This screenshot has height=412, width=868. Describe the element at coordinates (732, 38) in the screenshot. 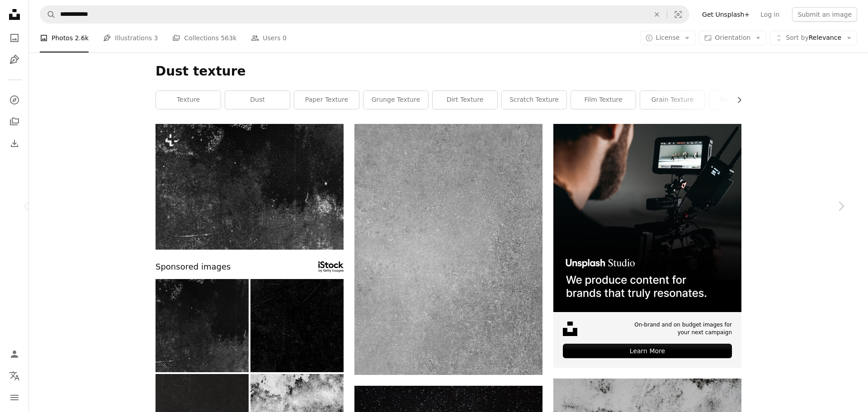

I see `button: Orientation` at that location.